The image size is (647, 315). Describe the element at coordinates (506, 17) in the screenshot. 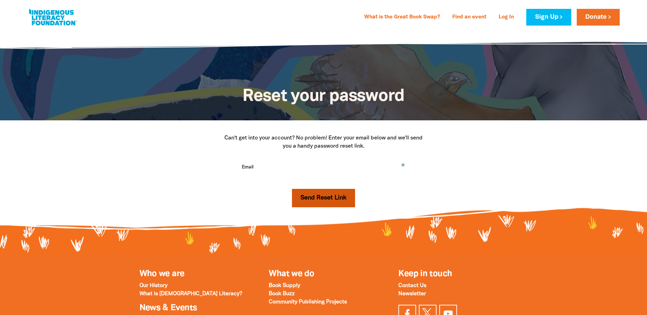

I see `a: Log In` at that location.